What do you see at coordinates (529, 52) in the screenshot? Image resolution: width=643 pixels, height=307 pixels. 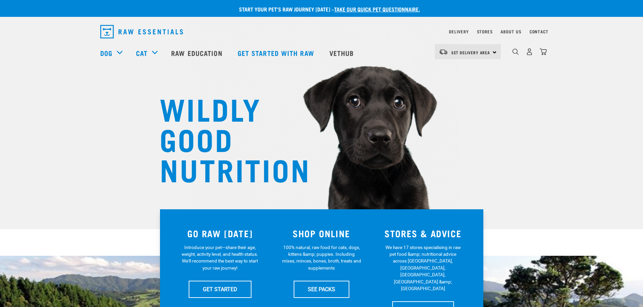 I see `img: user.png` at bounding box center [529, 52].